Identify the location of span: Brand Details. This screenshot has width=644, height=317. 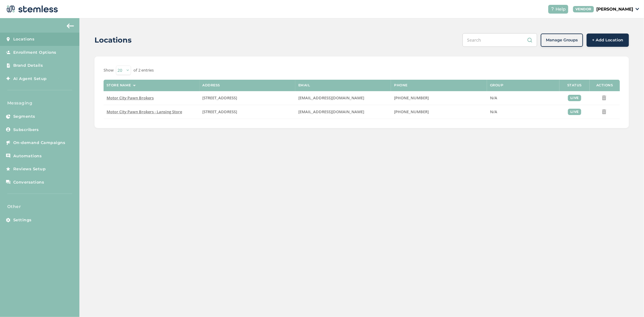
(28, 65).